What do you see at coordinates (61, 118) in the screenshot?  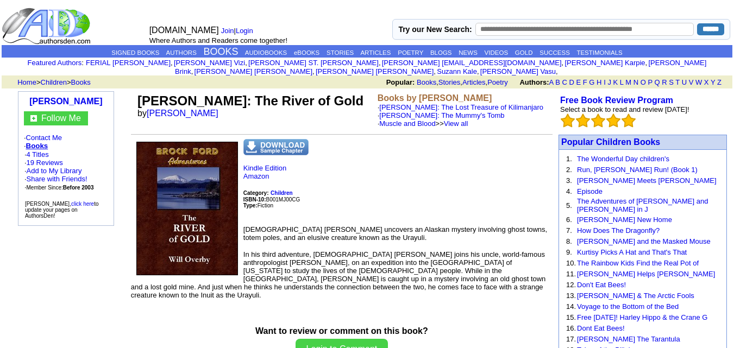 I see `a: Follow Me` at bounding box center [61, 118].